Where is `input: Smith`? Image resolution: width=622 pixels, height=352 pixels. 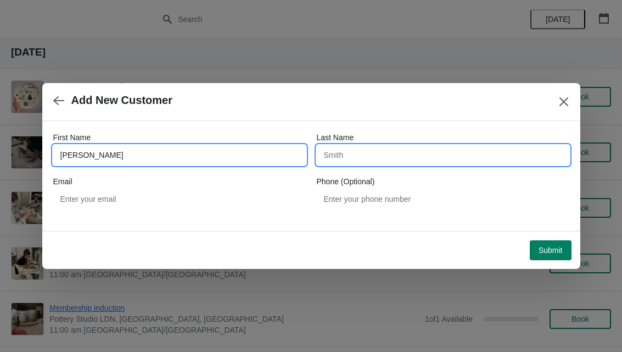
input: Smith is located at coordinates (443, 155).